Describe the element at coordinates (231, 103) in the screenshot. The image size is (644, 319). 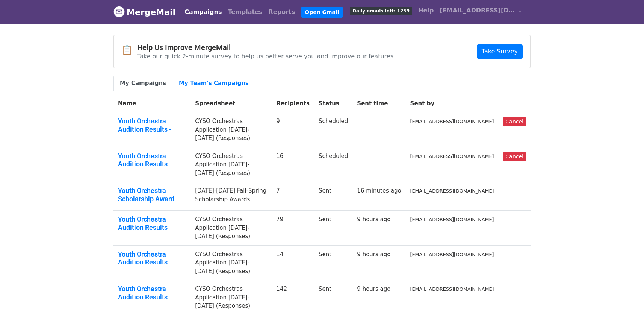
I see `th: Spreadsheet` at that location.